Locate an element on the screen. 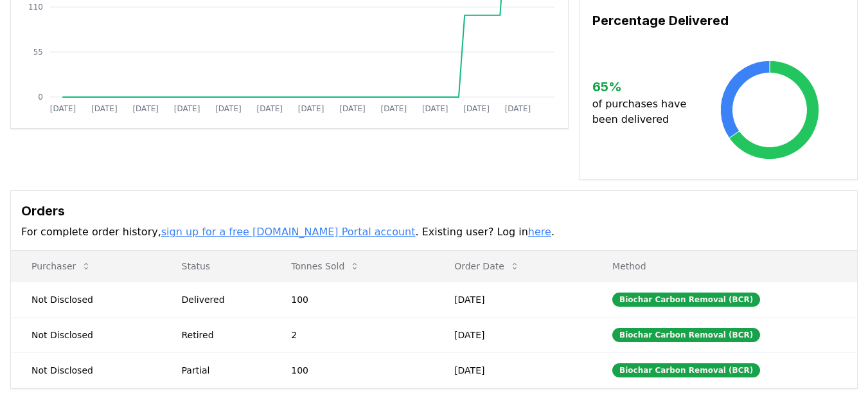 The image size is (868, 407). p: Method is located at coordinates (724, 266).